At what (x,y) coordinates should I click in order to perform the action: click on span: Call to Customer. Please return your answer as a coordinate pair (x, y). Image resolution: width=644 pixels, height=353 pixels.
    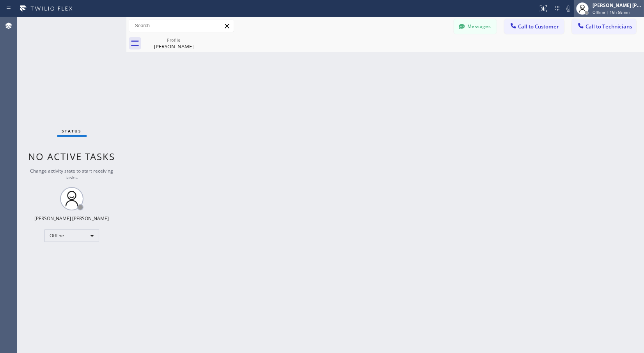
    Looking at the image, I should click on (538, 27).